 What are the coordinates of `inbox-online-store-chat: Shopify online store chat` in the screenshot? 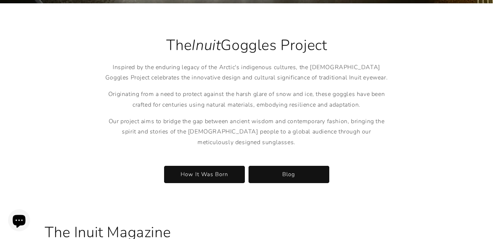 It's located at (19, 221).